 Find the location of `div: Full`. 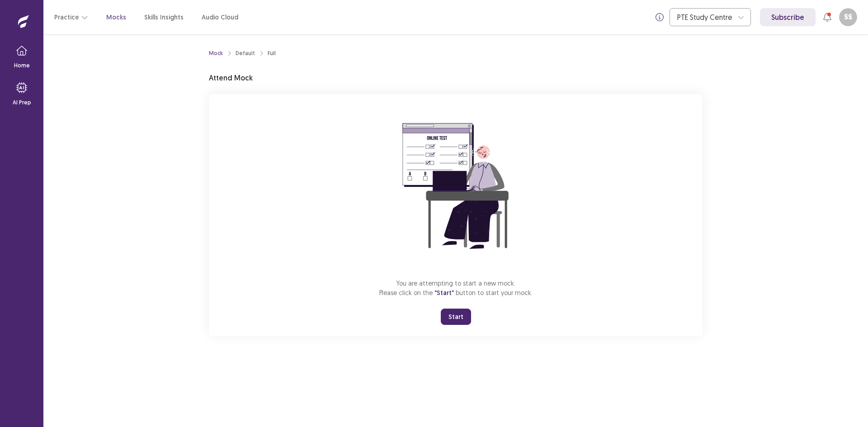

div: Full is located at coordinates (272, 53).